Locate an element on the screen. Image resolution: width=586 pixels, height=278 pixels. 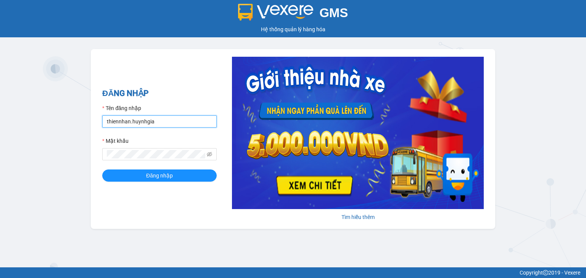
label: Tên đăng nhập is located at coordinates (122, 108).